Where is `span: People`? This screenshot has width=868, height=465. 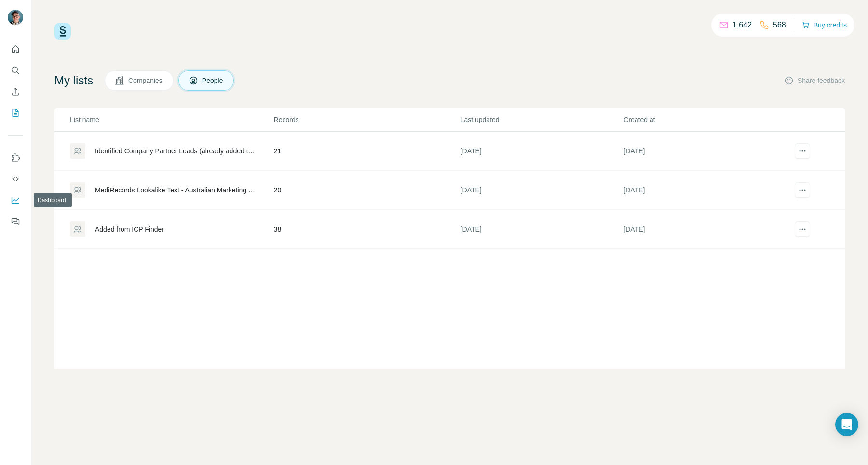 span: People is located at coordinates (213, 81).